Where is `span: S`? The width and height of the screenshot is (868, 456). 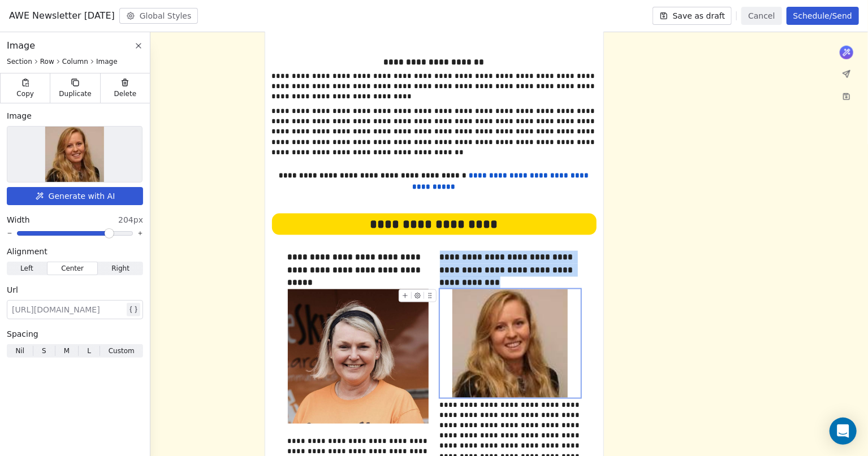 span: S is located at coordinates (44, 351).